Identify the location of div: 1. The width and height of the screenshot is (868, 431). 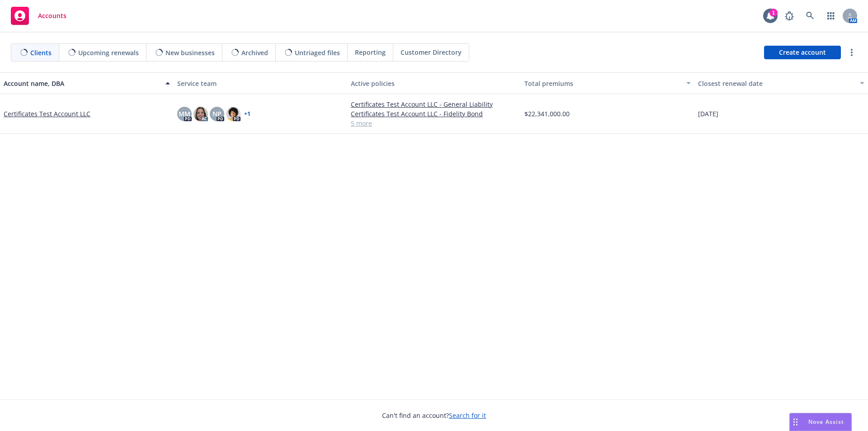
(774, 13).